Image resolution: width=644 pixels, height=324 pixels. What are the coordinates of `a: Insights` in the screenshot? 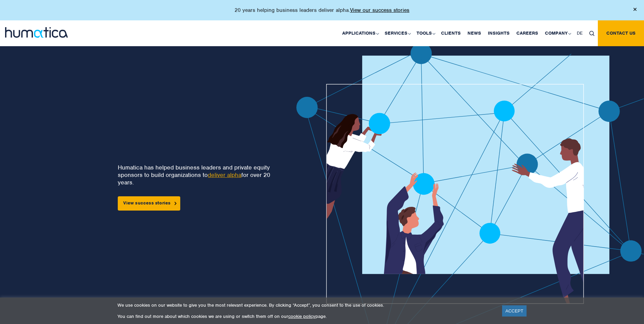 It's located at (498, 33).